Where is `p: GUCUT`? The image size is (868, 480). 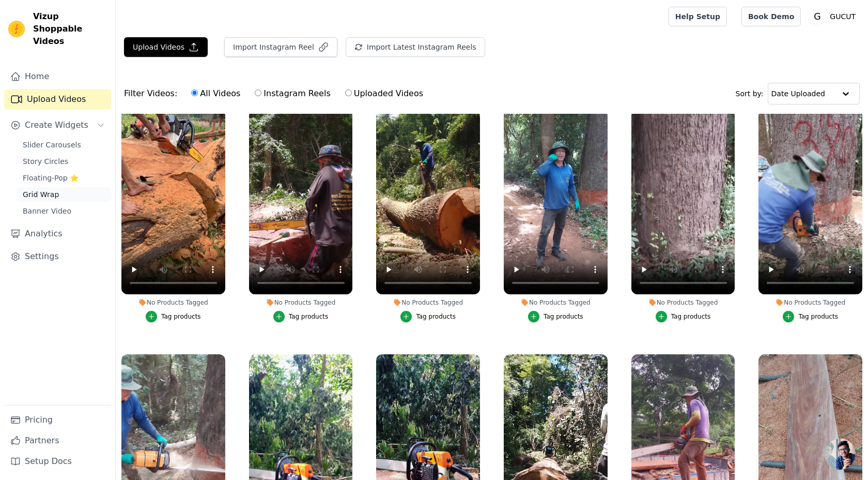 p: GUCUT is located at coordinates (843, 16).